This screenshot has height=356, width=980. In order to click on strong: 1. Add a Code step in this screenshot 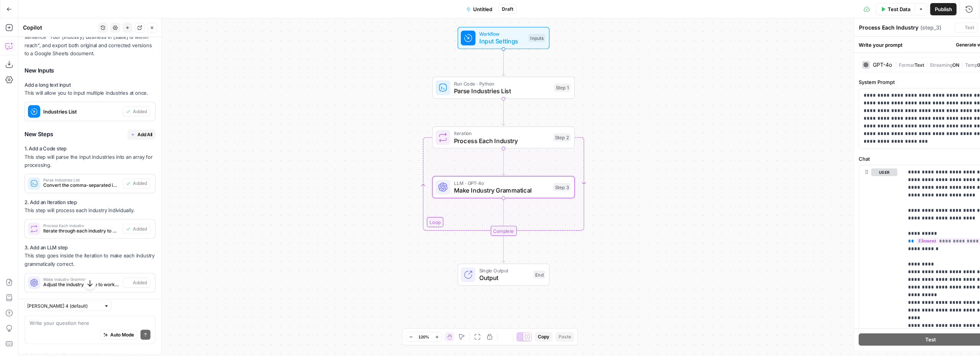, I will do `click(45, 149)`.